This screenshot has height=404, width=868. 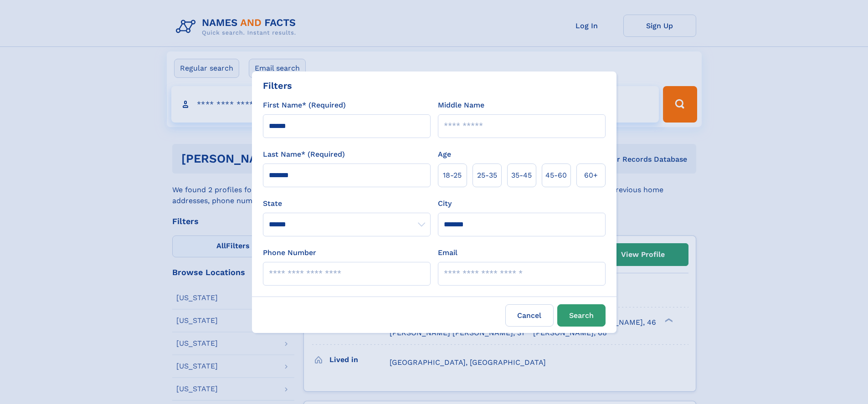 I want to click on label: First Name* (Required), so click(x=304, y=106).